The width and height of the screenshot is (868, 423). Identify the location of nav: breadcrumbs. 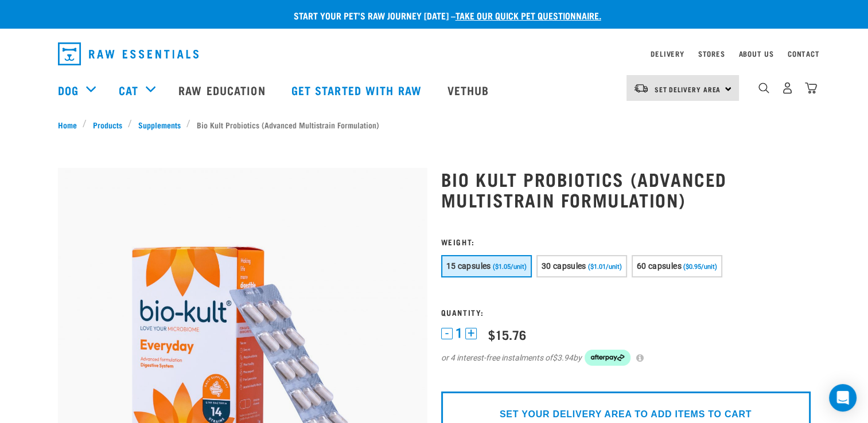
(435, 124).